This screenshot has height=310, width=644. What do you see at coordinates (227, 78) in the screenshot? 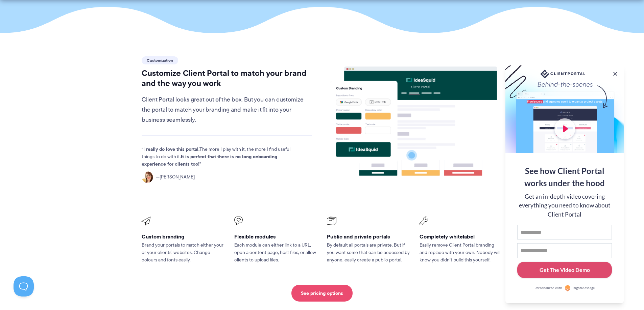
I see `h2: Customize Client Portal to match your brand and the way you work` at bounding box center [227, 78].